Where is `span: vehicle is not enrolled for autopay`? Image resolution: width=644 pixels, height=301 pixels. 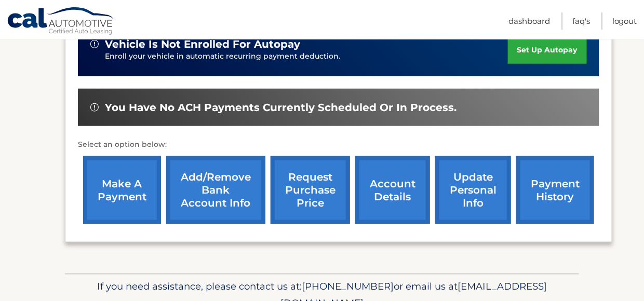
span: vehicle is not enrolled for autopay is located at coordinates (202, 44).